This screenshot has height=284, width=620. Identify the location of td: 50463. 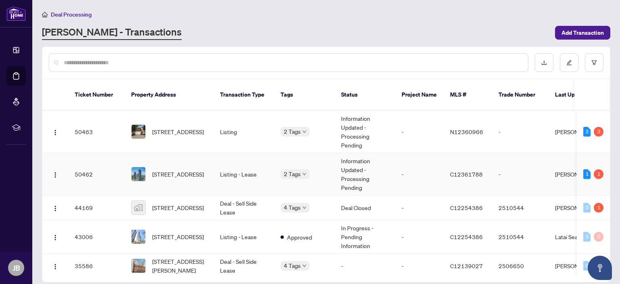
(96, 132).